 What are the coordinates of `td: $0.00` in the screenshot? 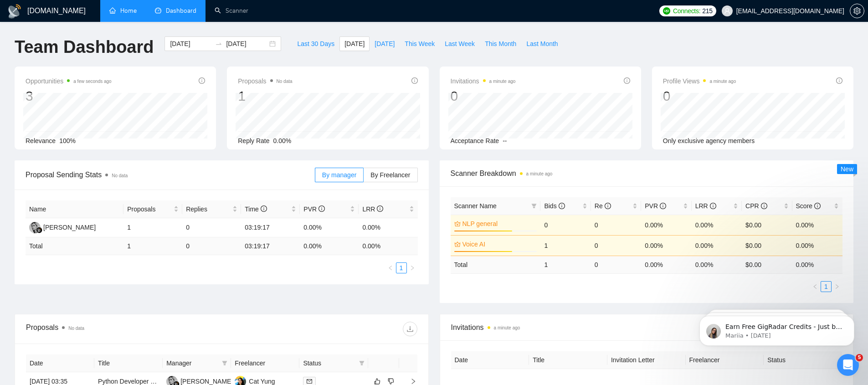 It's located at (767, 245).